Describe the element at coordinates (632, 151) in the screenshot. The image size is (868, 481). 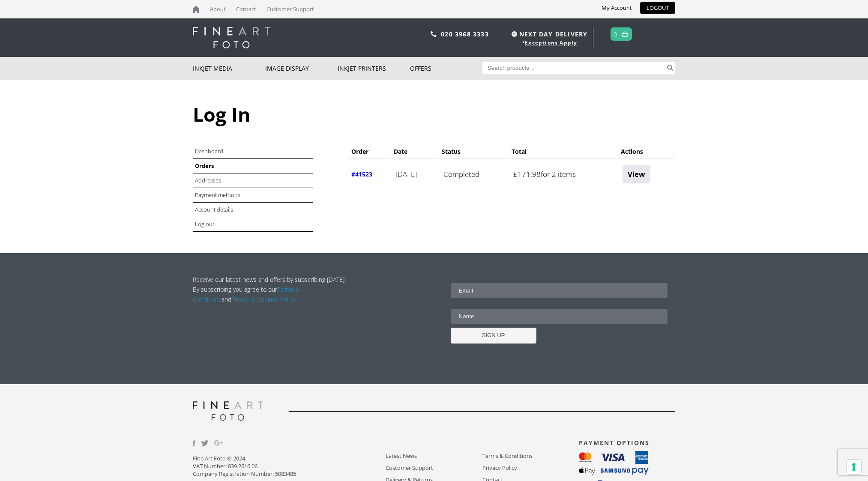
I see `span: Actions` at that location.